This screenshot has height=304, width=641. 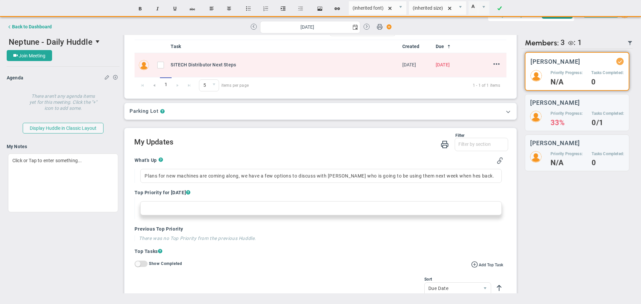 What do you see at coordinates (452, 288) in the screenshot?
I see `span: Due Date` at bounding box center [452, 288].